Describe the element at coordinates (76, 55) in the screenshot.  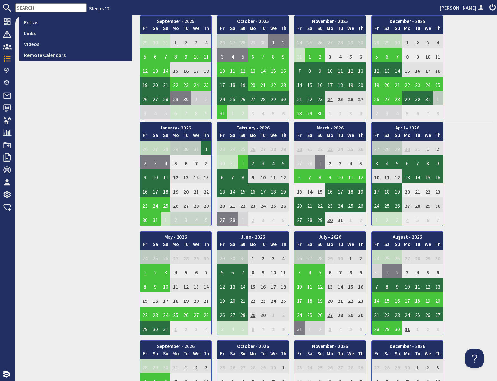
I see `a: Remote Calendars` at that location.